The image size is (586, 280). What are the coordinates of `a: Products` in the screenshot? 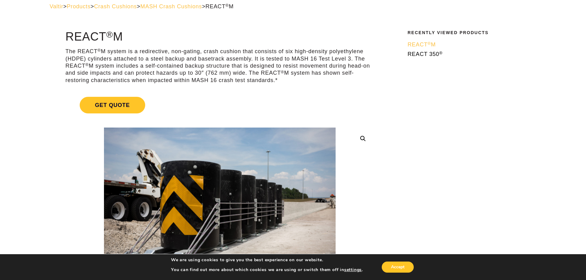 It's located at (78, 6).